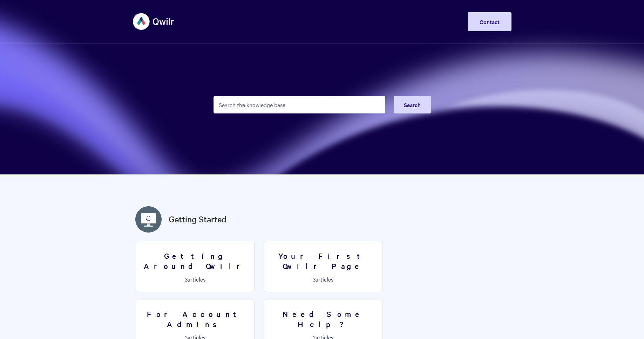 This screenshot has width=644, height=339. What do you see at coordinates (323, 261) in the screenshot?
I see `h3: Your First Qwilr Page` at bounding box center [323, 261].